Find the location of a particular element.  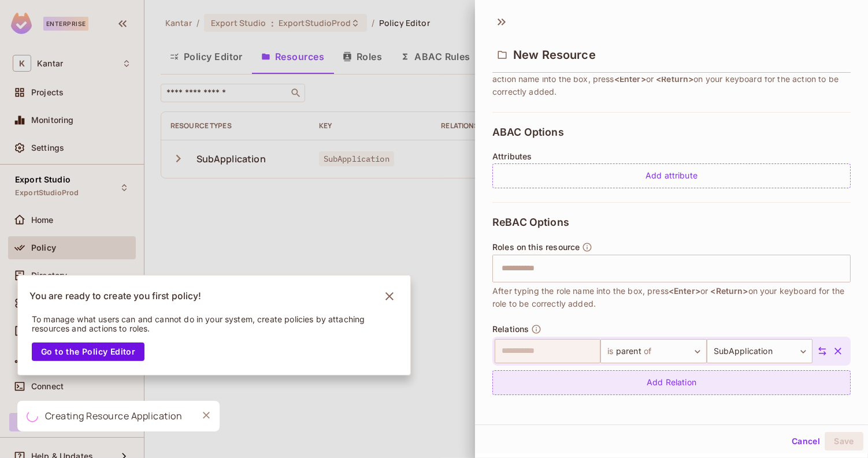

span: Roles on this resource is located at coordinates (536, 247).